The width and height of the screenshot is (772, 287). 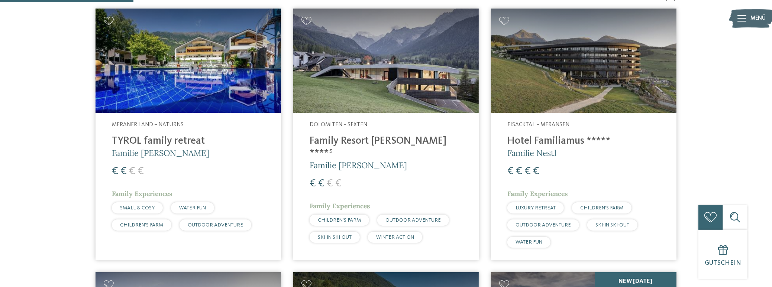 I want to click on img: Familienhotels gesucht? Hier findet ihr die besten!, so click(x=584, y=61).